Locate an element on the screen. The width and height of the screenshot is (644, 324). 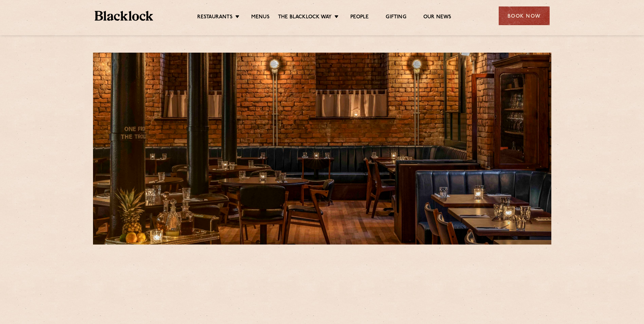
a: Gifting is located at coordinates (396, 18).